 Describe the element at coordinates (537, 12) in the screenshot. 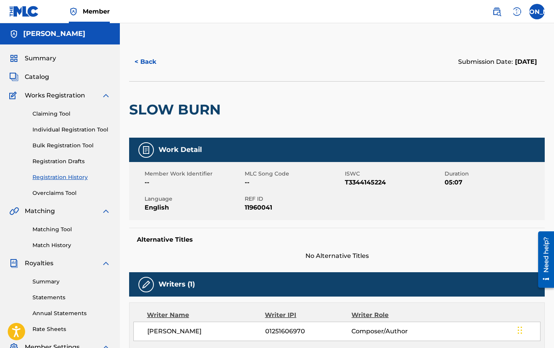

I see `div: User Menu` at that location.